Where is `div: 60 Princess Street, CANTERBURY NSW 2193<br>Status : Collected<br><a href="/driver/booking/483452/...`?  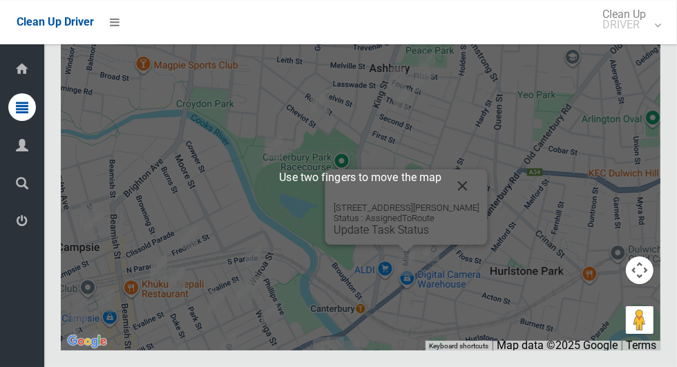 div: 60 Princess Street, CANTERBURY NSW 2193<br>Status : Collected<br><a href="/driver/booking/483452/... is located at coordinates (395, 176).